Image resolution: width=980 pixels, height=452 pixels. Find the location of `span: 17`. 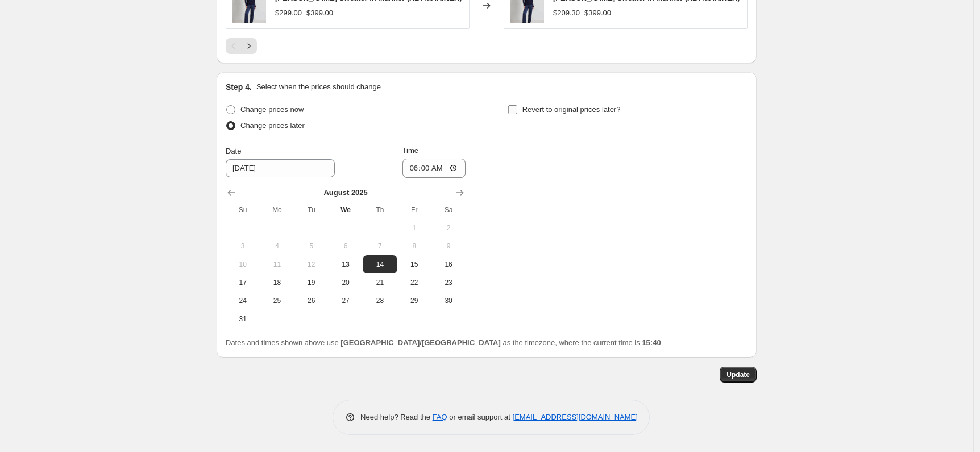

span: 17 is located at coordinates (242, 283).